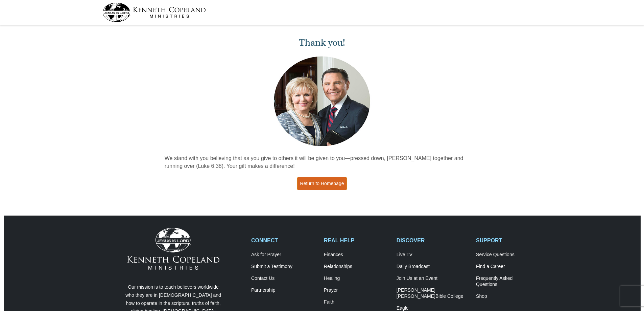  Describe the element at coordinates (509, 296) in the screenshot. I see `a: Shop` at that location.